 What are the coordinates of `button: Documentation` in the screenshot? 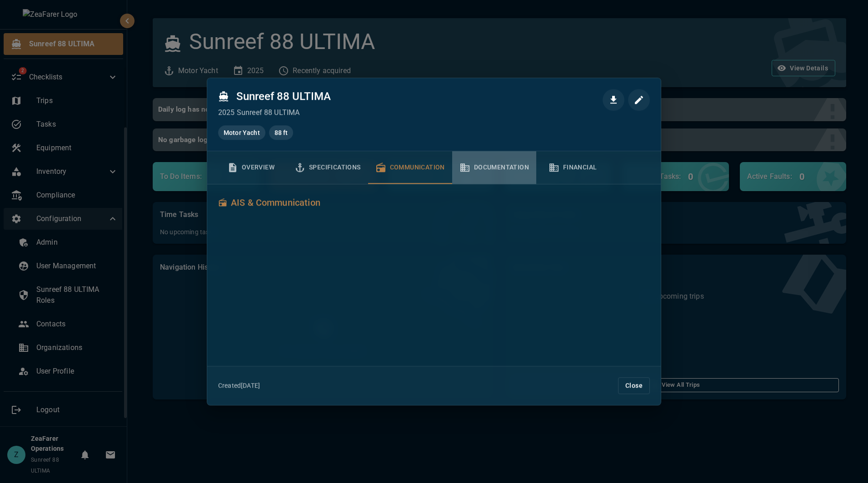 It's located at (494, 168).